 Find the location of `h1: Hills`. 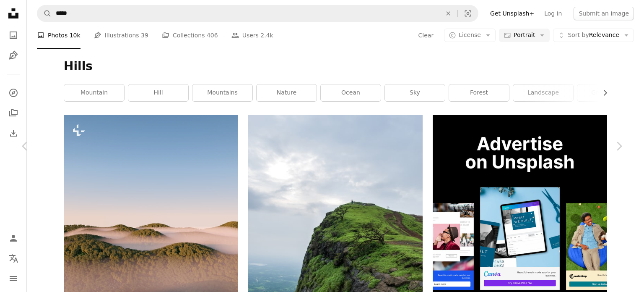

h1: Hills is located at coordinates (336, 66).